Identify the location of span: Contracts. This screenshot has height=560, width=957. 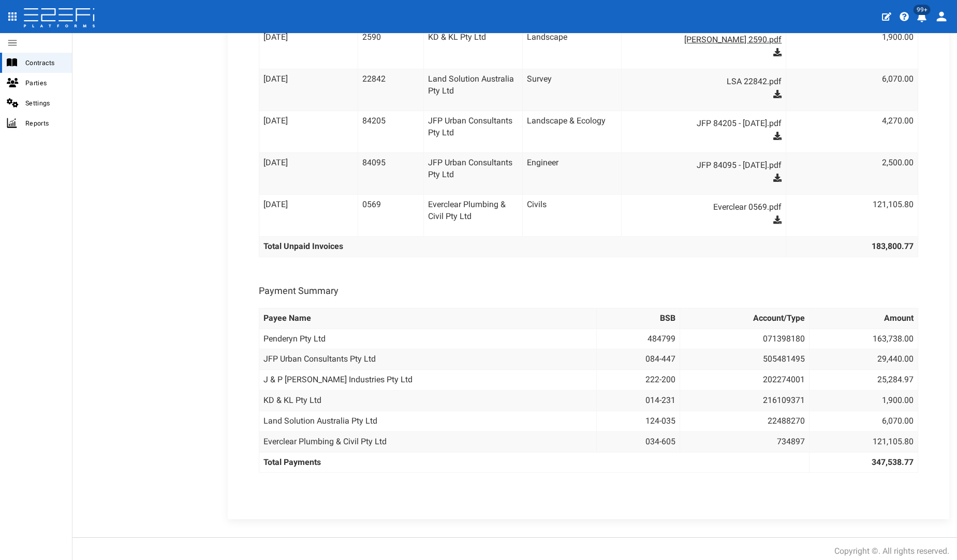
(44, 62).